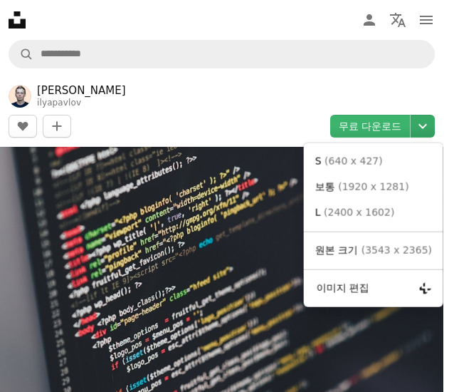  I want to click on span: ( 2400 x 1602 ), so click(359, 212).